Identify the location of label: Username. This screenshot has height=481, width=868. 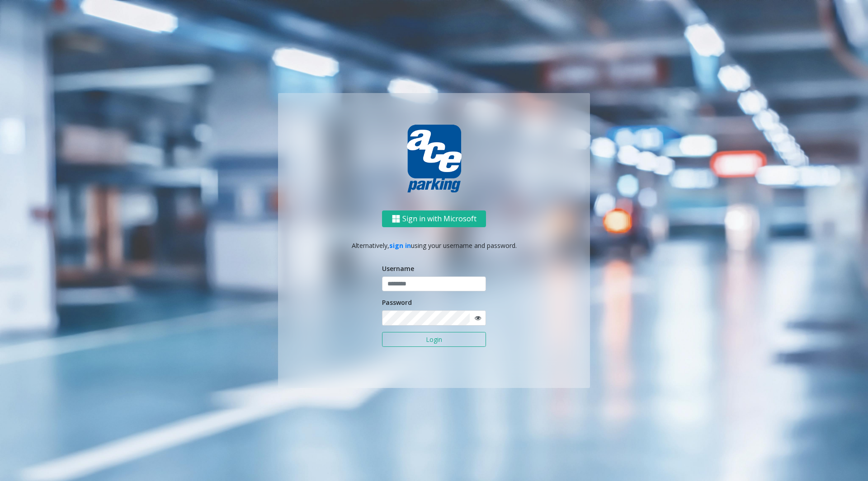
(398, 269).